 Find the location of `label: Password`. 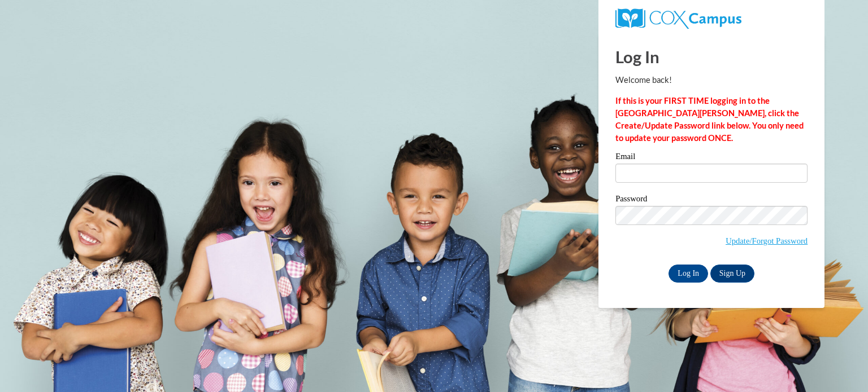

label: Password is located at coordinates (711, 200).